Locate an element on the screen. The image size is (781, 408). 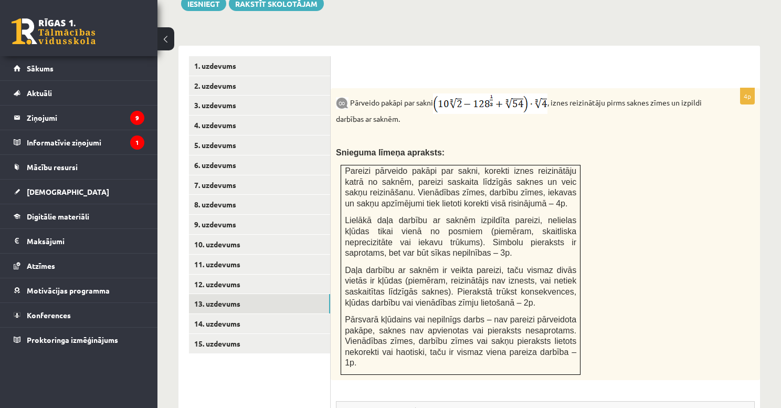
img: gFzauIyvJmgyQAAAABJRU5ErkJggg== is located at coordinates (490, 103).